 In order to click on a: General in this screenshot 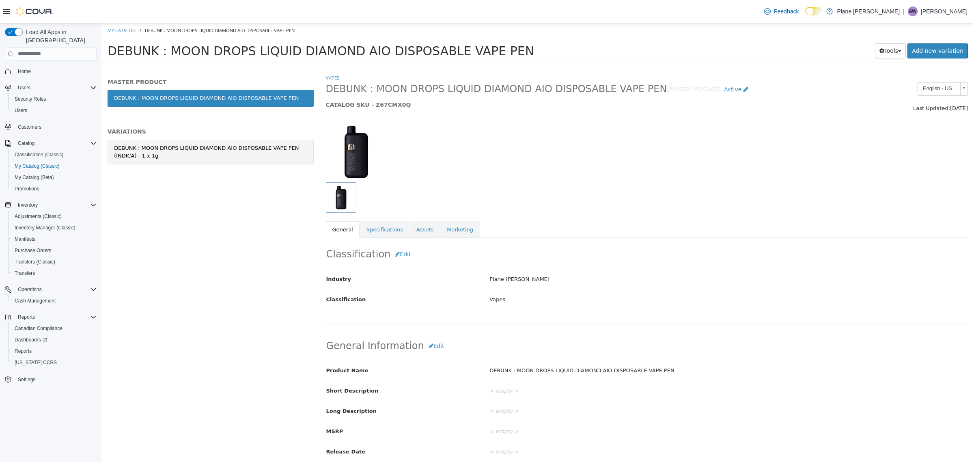, I will do `click(241, 207)`.